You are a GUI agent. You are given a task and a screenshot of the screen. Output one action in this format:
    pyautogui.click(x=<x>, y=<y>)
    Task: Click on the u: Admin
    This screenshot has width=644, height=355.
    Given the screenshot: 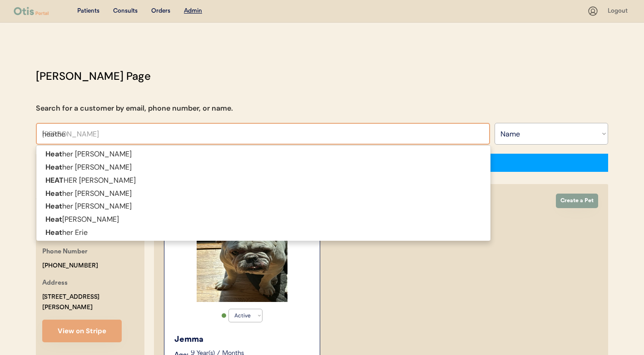 What is the action you would take?
    pyautogui.click(x=193, y=11)
    